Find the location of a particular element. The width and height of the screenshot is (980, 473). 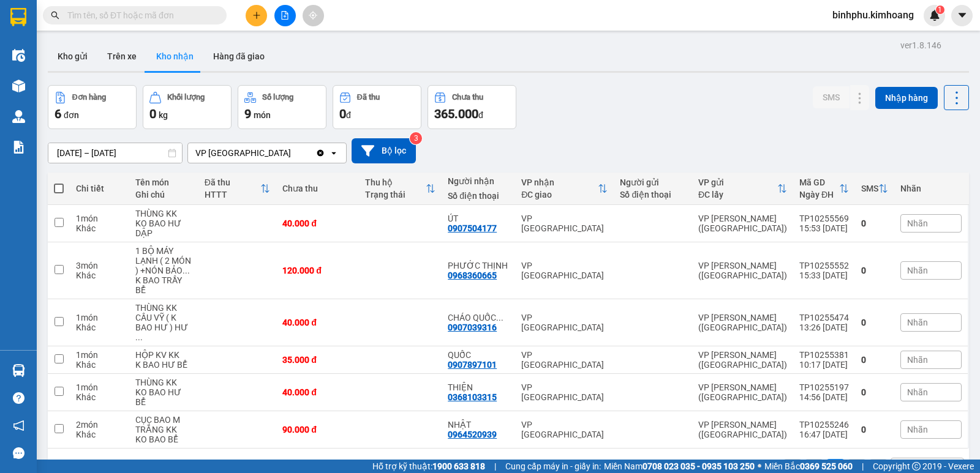

input: Select a date range. is located at coordinates (115, 153).